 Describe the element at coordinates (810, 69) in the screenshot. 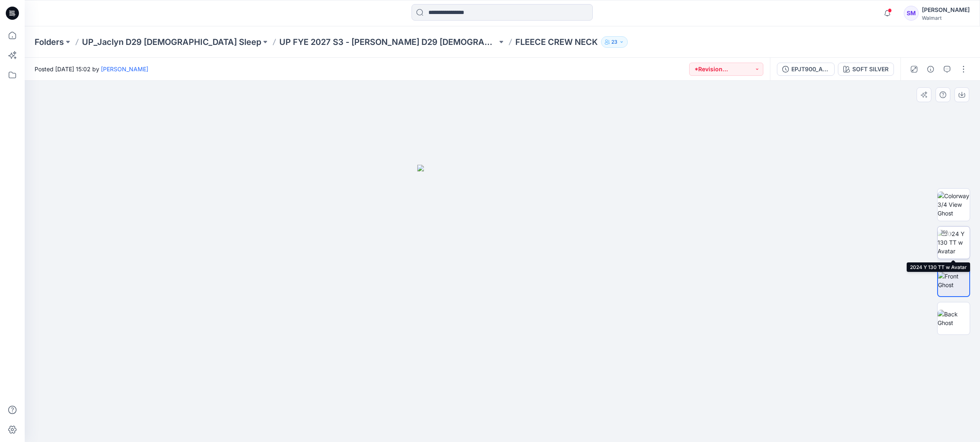

I see `div: EPJT900_ADM_FLEECE CREW NECK` at that location.